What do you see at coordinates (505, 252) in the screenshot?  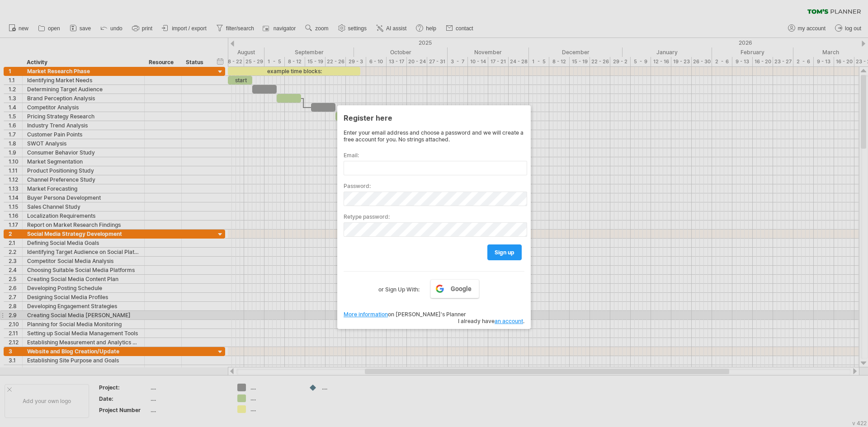 I see `span: sign up` at bounding box center [505, 252].